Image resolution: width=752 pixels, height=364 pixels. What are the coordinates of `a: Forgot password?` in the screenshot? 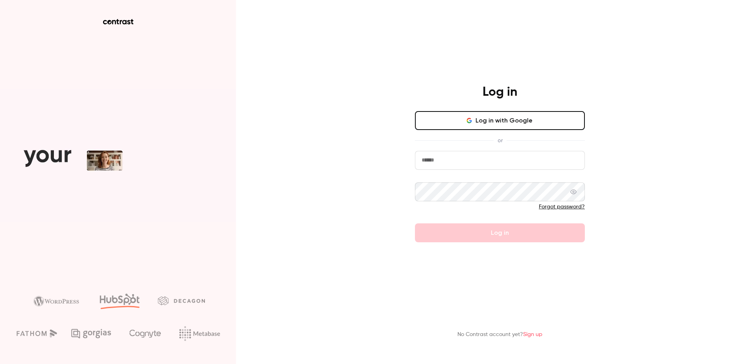 It's located at (562, 207).